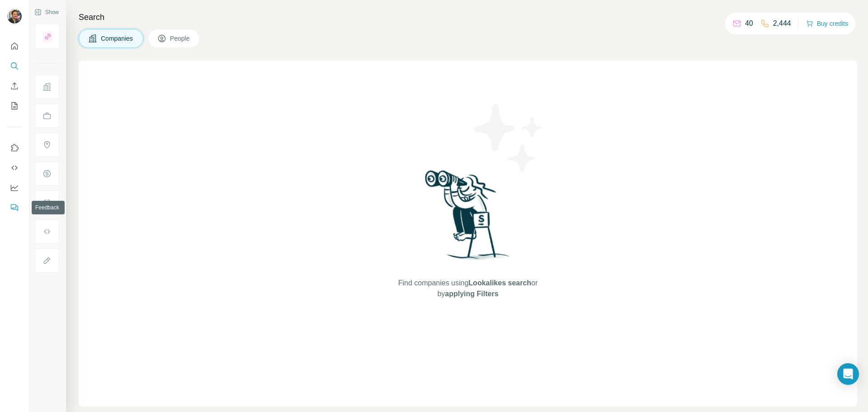  Describe the element at coordinates (14, 86) in the screenshot. I see `button: Enrich CSV` at that location.